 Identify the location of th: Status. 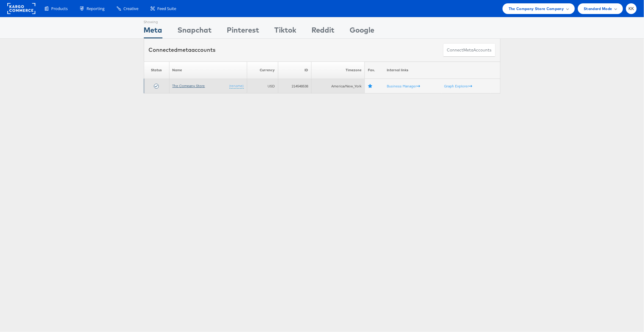
(156, 70).